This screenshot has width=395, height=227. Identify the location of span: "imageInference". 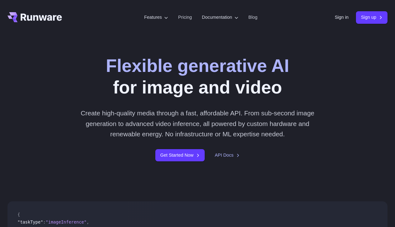
(66, 222).